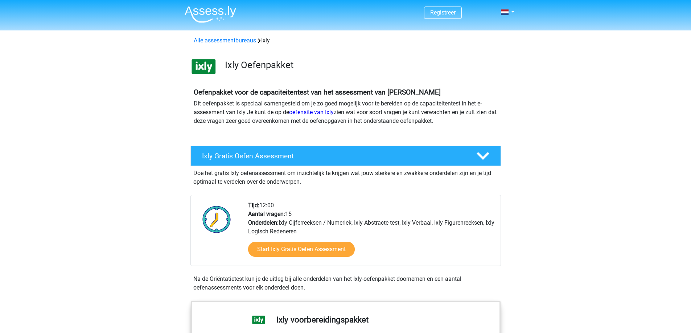 The width and height of the screenshot is (691, 333). What do you see at coordinates (254, 205) in the screenshot?
I see `b: Tijd:` at bounding box center [254, 205].